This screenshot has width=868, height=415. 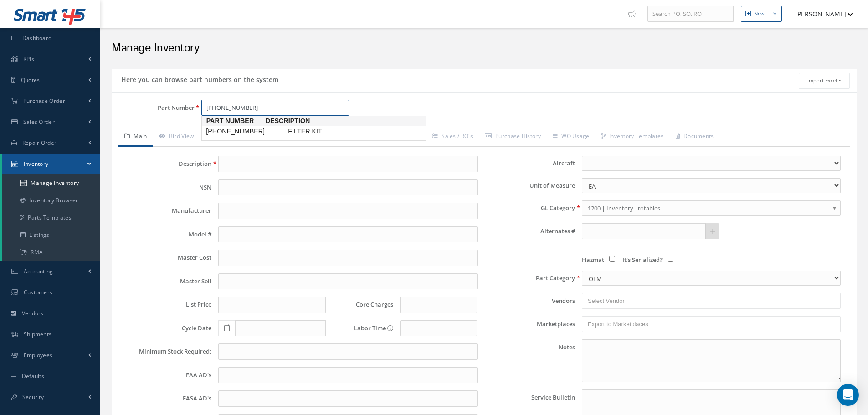 I want to click on label: Marketplaces, so click(x=529, y=324).